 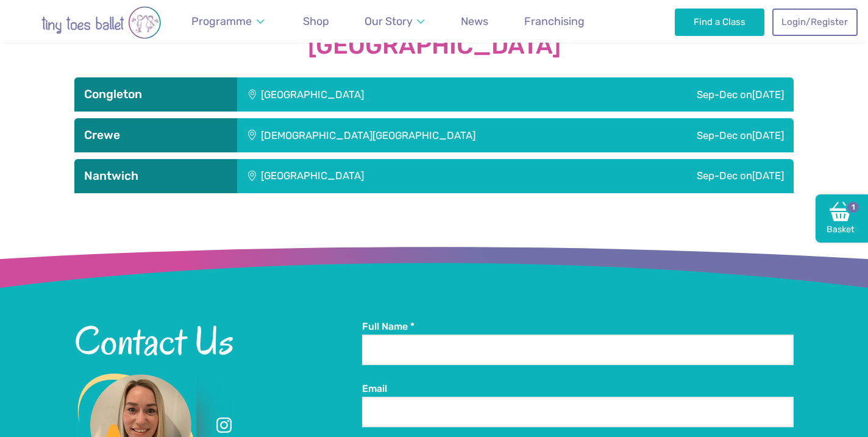 What do you see at coordinates (218, 340) in the screenshot?
I see `h2: Contact Us` at bounding box center [218, 340].